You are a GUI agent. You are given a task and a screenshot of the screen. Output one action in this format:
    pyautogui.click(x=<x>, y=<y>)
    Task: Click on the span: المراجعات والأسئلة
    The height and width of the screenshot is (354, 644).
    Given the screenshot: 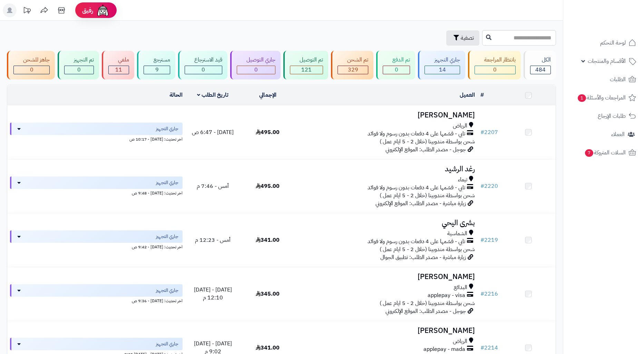 What is the action you would take?
    pyautogui.click(x=601, y=98)
    